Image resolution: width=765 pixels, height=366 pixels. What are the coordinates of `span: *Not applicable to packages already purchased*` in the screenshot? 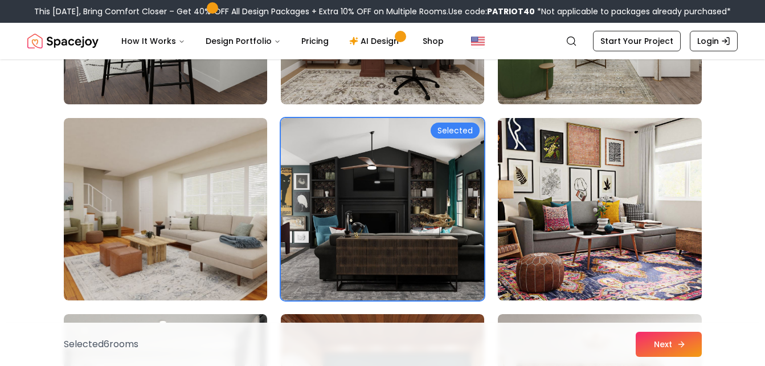 It's located at (633, 11).